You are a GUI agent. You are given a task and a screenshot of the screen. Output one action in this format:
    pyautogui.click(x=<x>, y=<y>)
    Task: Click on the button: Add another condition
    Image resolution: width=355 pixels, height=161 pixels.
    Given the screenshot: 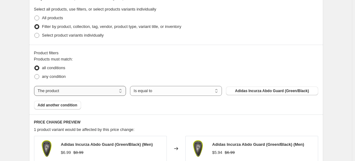 What is the action you would take?
    pyautogui.click(x=58, y=105)
    